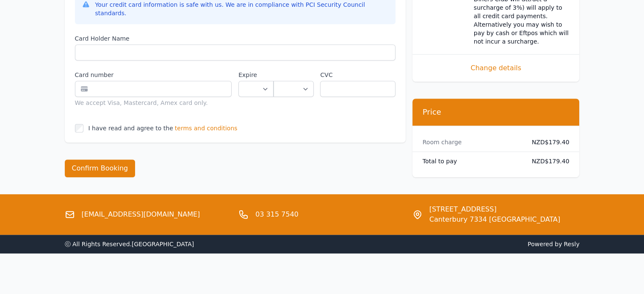 This screenshot has width=644, height=294. What do you see at coordinates (131, 128) in the screenshot?
I see `label: I have read and agree to the` at bounding box center [131, 128].